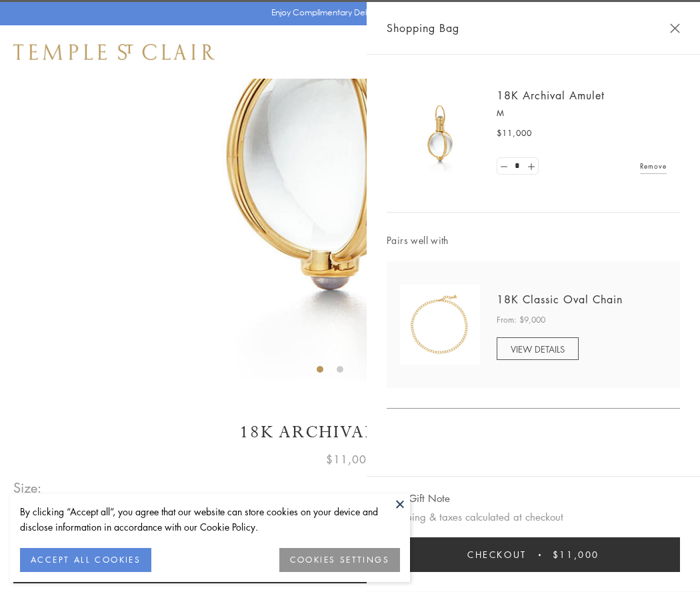  What do you see at coordinates (418, 498) in the screenshot?
I see `button: Add Gift Note` at bounding box center [418, 498].